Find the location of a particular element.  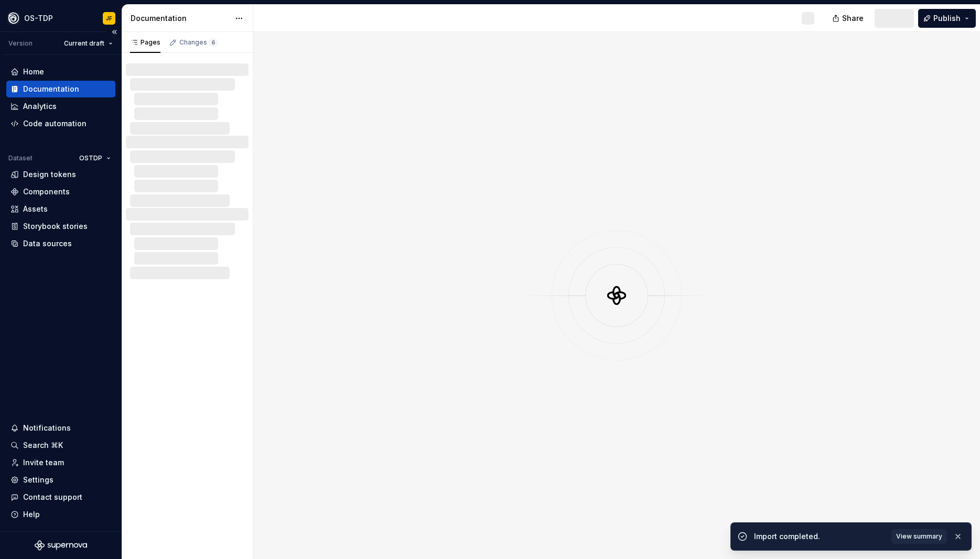

div: Data sources is located at coordinates (47, 244).